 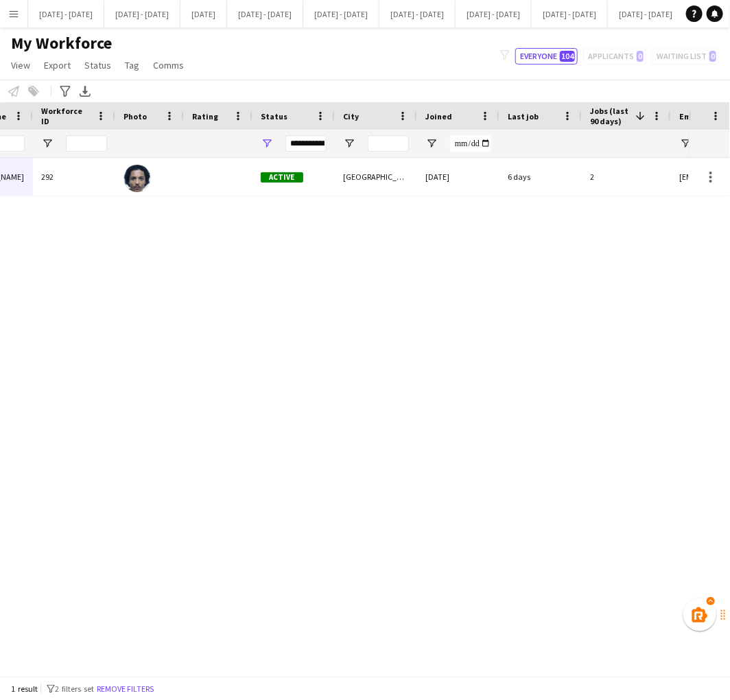 What do you see at coordinates (137, 178) in the screenshot?
I see `img: Levi Edwards` at bounding box center [137, 178].